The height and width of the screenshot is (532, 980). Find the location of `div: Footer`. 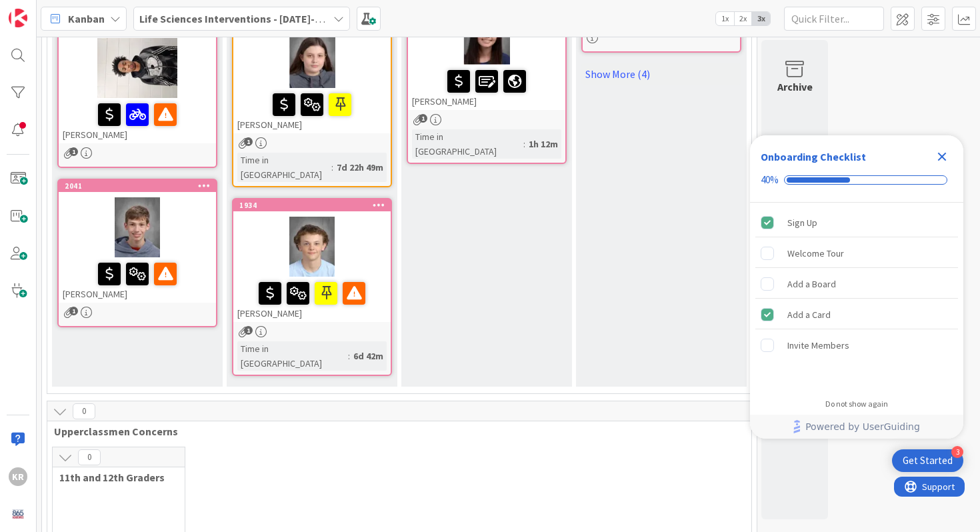

div: Footer is located at coordinates (857, 427).